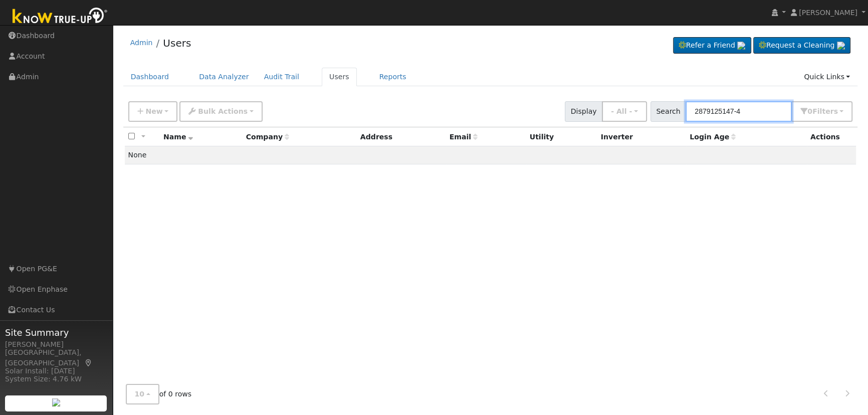  Describe the element at coordinates (402, 137) in the screenshot. I see `div: Address` at that location.